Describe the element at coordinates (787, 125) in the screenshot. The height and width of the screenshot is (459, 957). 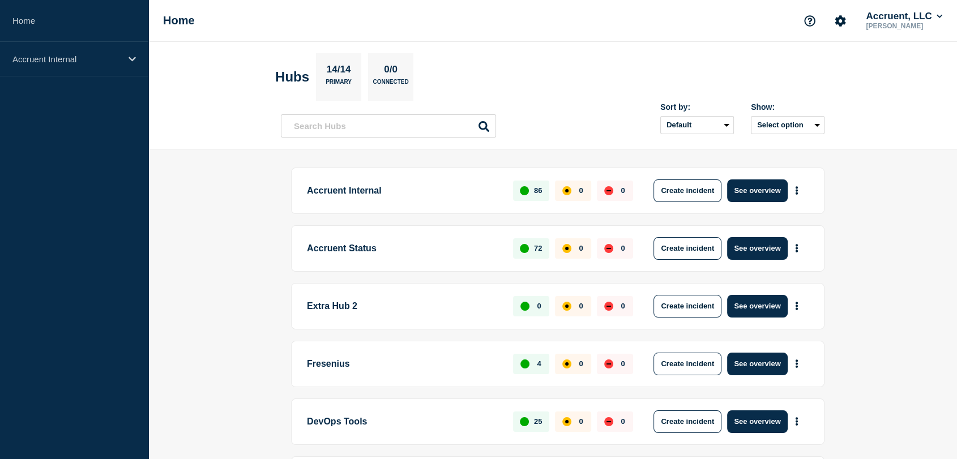
I see `button: Select option` at that location.